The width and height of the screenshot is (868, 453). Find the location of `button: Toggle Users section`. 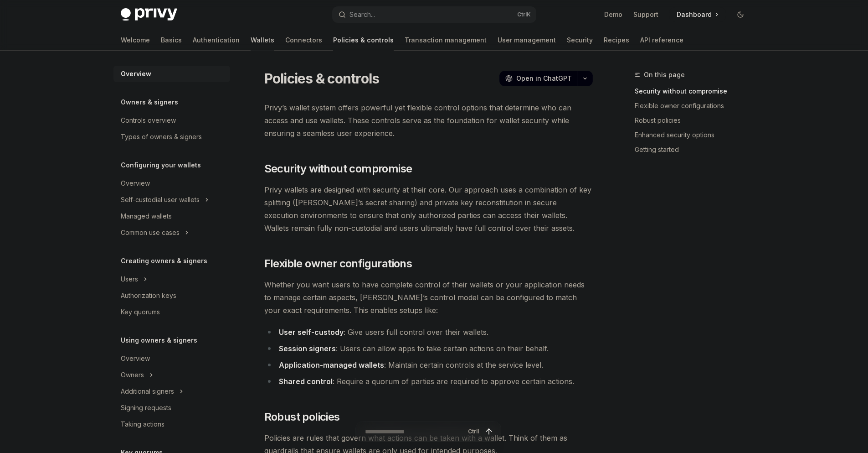

button: Toggle Users section is located at coordinates (172, 279).